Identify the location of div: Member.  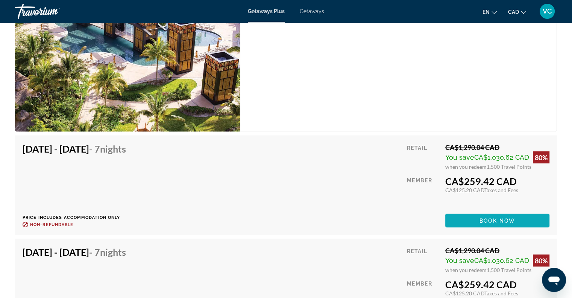
(423, 191).